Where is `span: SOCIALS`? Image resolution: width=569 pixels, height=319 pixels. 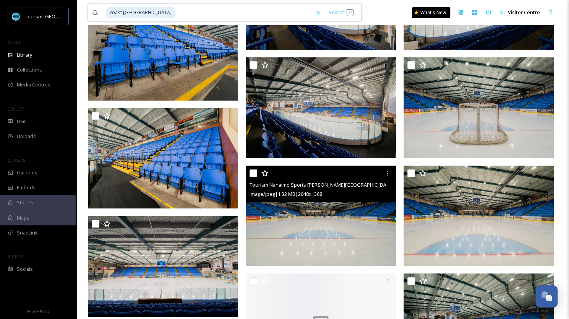
span: SOCIALS is located at coordinates (15, 256).